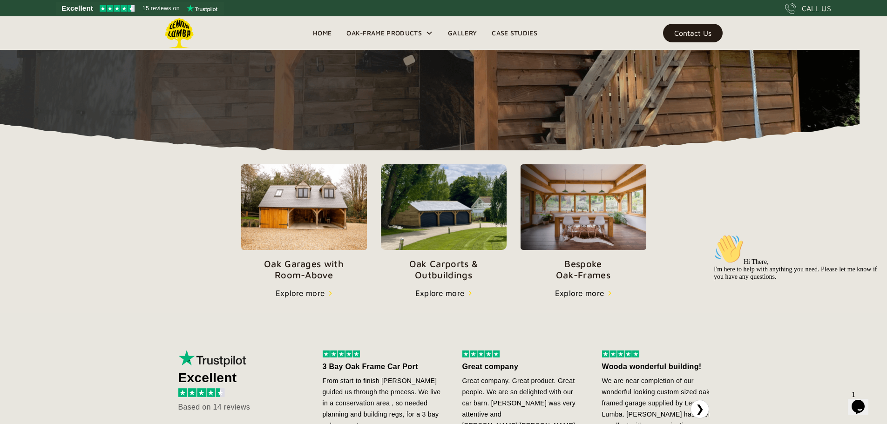 The image size is (887, 424). What do you see at coordinates (202, 393) in the screenshot?
I see `img: 4.5 stars` at bounding box center [202, 393].